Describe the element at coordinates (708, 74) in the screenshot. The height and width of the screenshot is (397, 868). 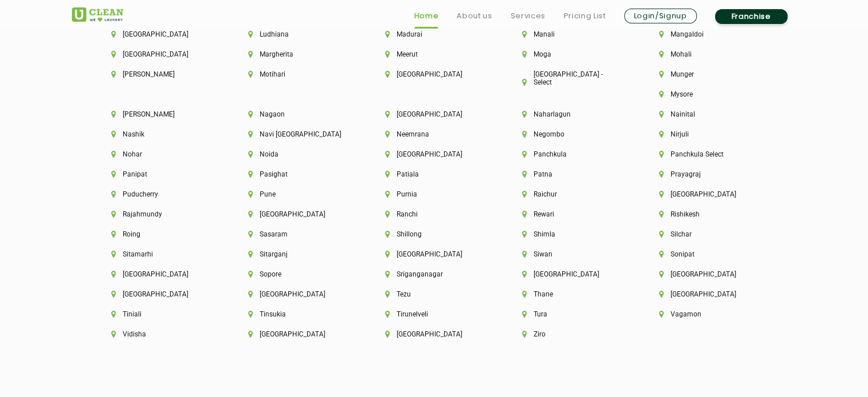
I see `li: Munger` at that location.